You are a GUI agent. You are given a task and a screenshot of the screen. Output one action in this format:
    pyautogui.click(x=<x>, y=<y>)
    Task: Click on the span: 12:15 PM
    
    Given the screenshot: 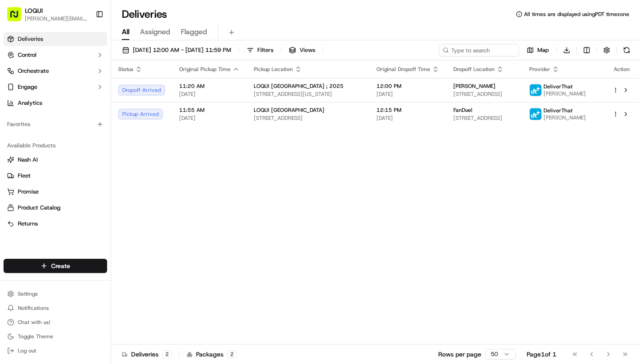 What is the action you would take?
    pyautogui.click(x=407, y=110)
    